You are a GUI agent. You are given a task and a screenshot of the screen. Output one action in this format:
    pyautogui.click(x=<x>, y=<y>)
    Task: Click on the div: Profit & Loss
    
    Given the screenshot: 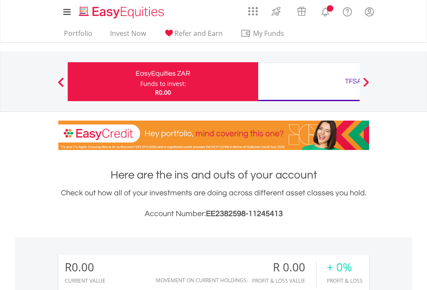 What is the action you would take?
    pyautogui.click(x=345, y=280)
    